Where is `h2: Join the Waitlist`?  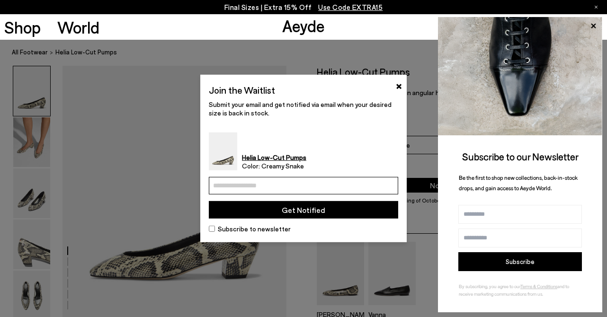
h2: Join the Waitlist is located at coordinates (242, 90).